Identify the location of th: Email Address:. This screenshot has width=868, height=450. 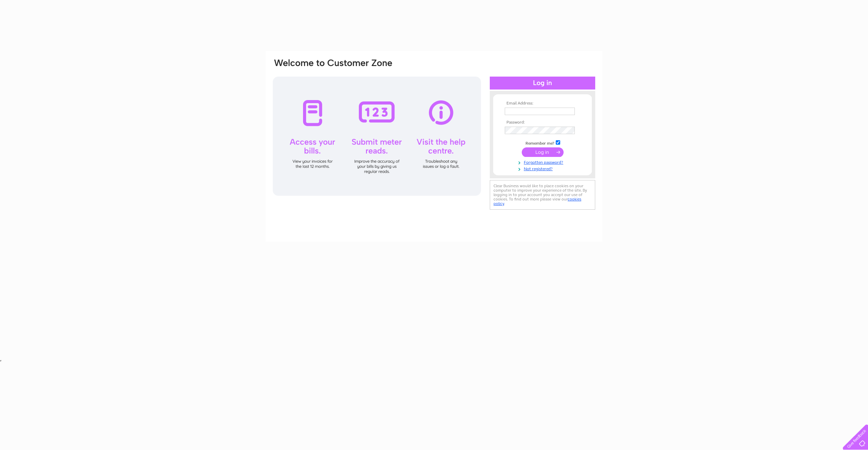
(543, 104).